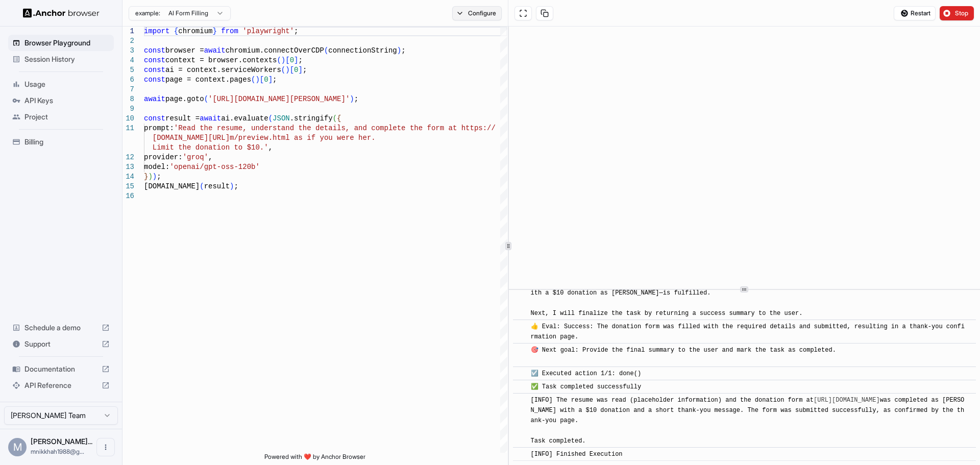 This screenshot has width=980, height=465. I want to click on button: Open menu, so click(105, 447).